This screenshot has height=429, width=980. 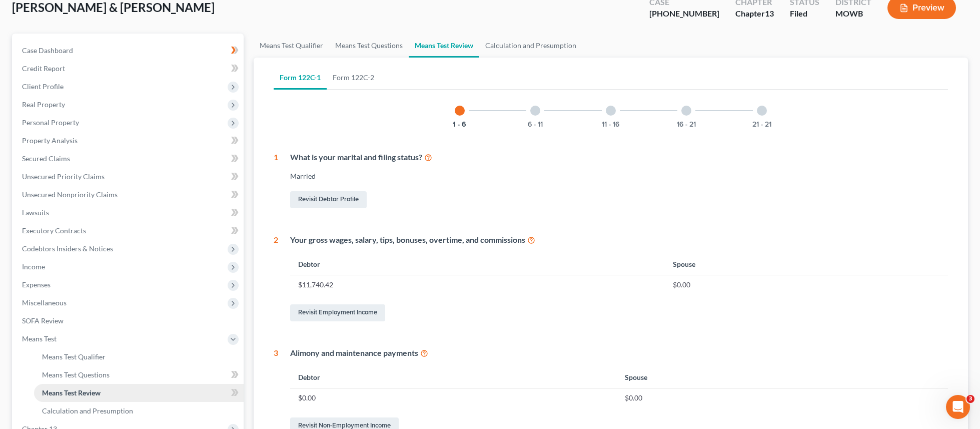 What do you see at coordinates (49, 140) in the screenshot?
I see `span: Property Analysis` at bounding box center [49, 140].